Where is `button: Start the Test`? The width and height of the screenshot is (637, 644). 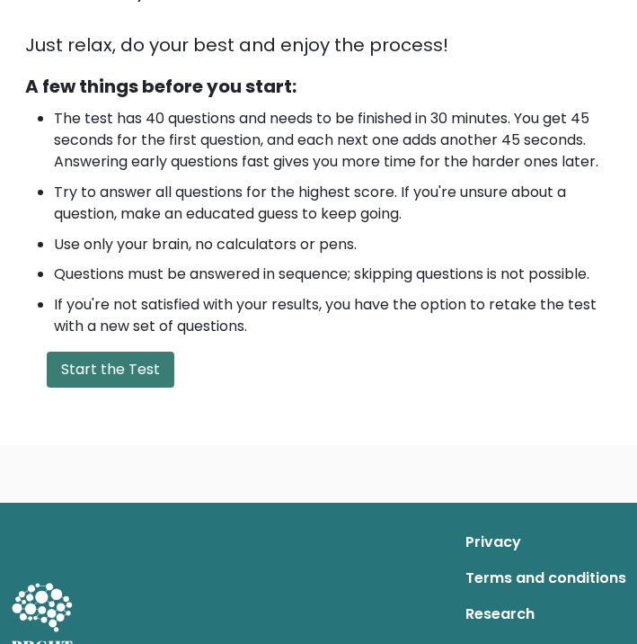
button: Start the Test is located at coordinates (111, 369).